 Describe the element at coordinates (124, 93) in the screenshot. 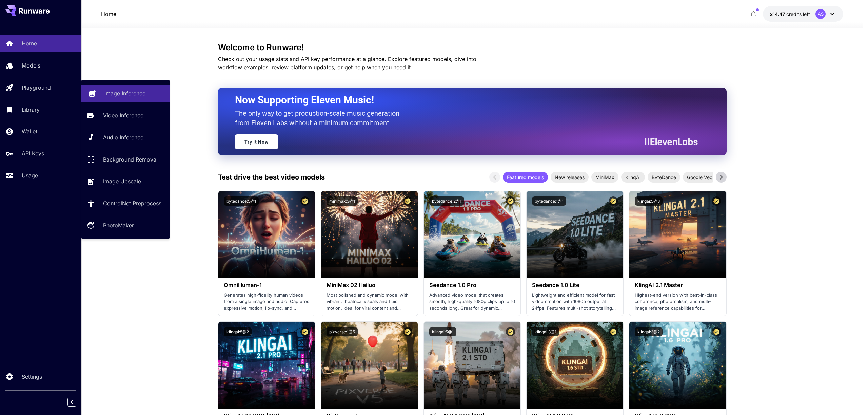

I see `p: Image Inference` at that location.